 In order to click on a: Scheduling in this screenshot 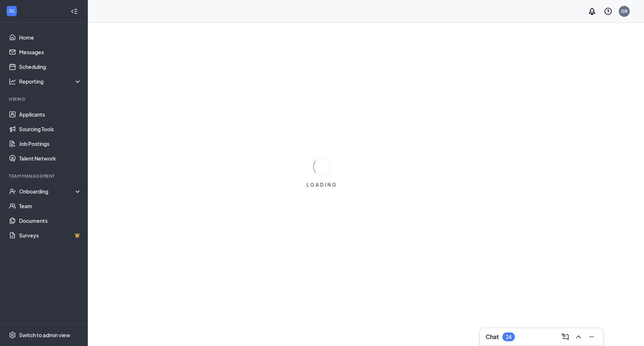, I will do `click(50, 67)`.